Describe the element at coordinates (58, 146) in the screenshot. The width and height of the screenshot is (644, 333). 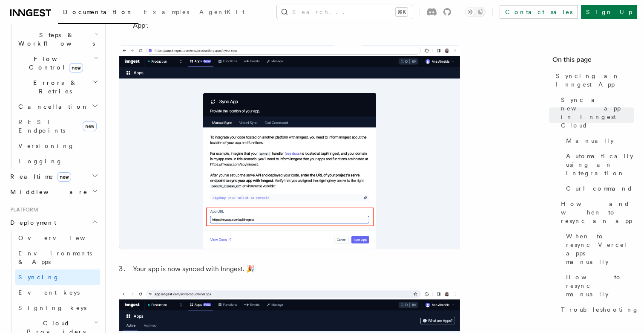
I see `a: Versioning` at that location.